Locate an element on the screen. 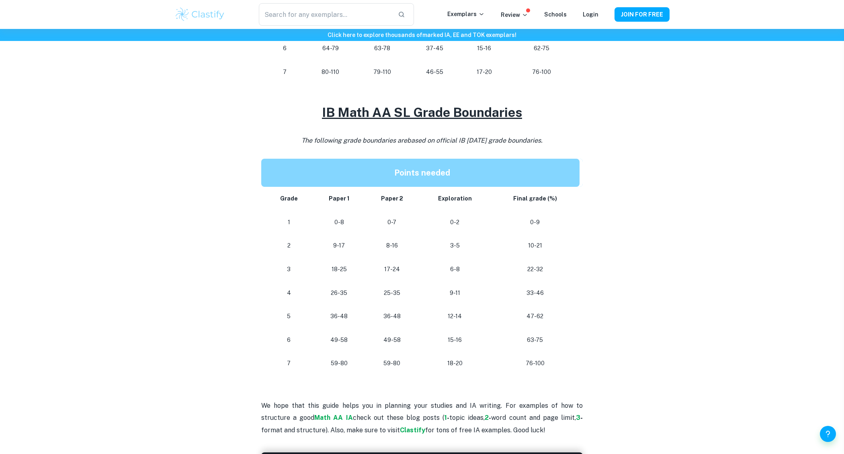 The image size is (844, 454). p: 4 is located at coordinates (288, 293).